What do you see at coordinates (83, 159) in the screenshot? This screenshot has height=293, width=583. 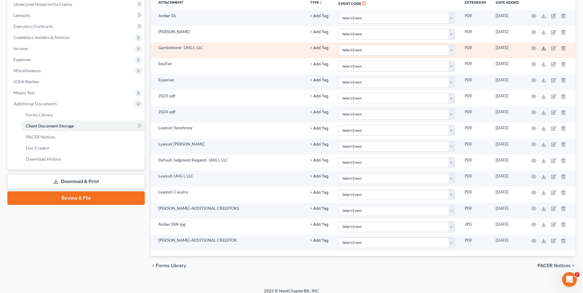 I see `a: Download History` at bounding box center [83, 159].